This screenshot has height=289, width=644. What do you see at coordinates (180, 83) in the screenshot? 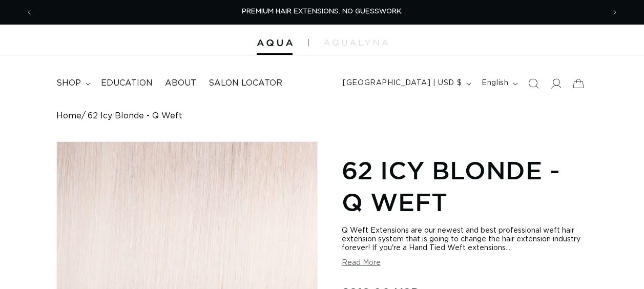
I see `span: About` at bounding box center [180, 83].